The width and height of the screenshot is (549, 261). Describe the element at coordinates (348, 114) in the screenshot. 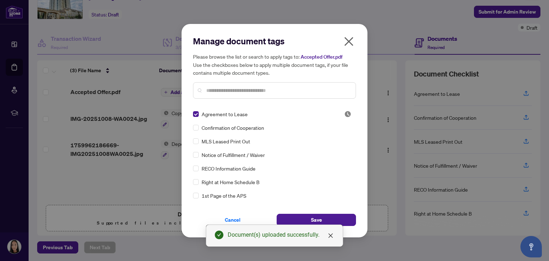

I see `img: status` at that location.